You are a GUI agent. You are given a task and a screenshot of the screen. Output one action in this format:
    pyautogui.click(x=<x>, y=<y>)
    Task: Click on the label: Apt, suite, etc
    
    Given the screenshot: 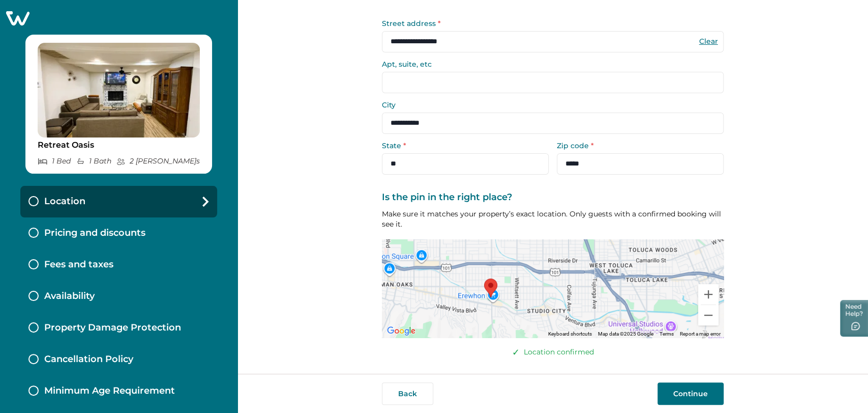 What is the action you would take?
    pyautogui.click(x=550, y=64)
    